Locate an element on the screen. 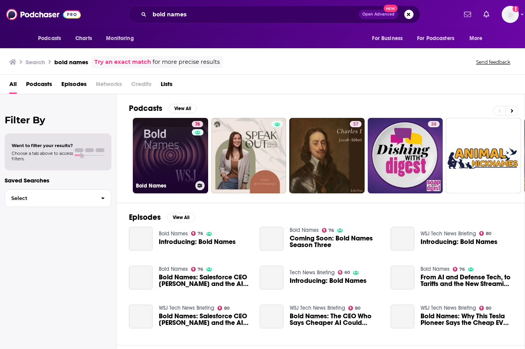  a: Bold Names: Why This Tesla Pioneer Says the Cheap EV Market 'Sucks' is located at coordinates (403, 316).